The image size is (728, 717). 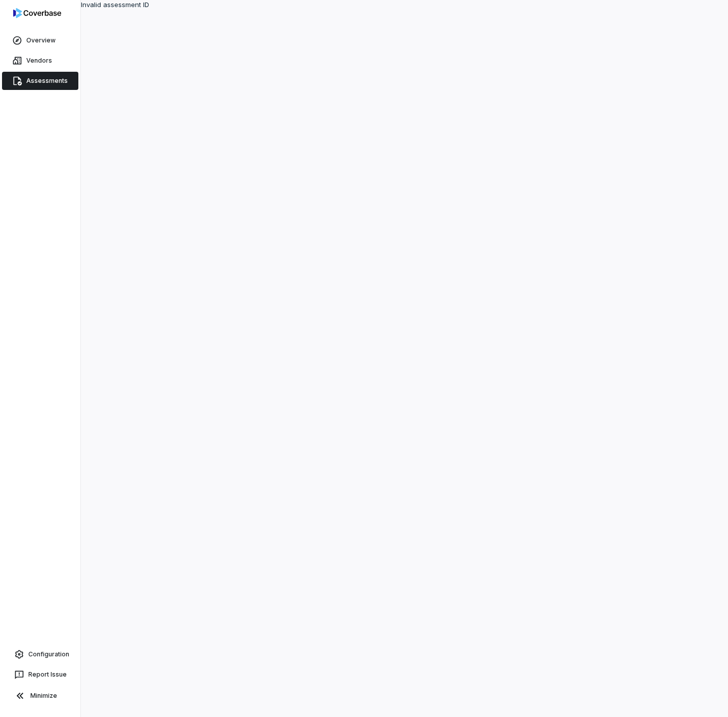 I want to click on a: Vendors, so click(x=40, y=60).